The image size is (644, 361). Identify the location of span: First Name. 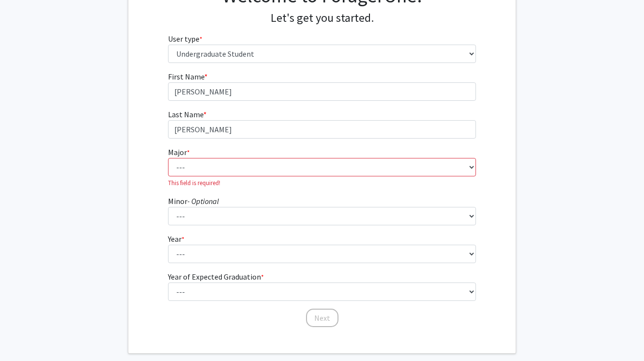
(186, 77).